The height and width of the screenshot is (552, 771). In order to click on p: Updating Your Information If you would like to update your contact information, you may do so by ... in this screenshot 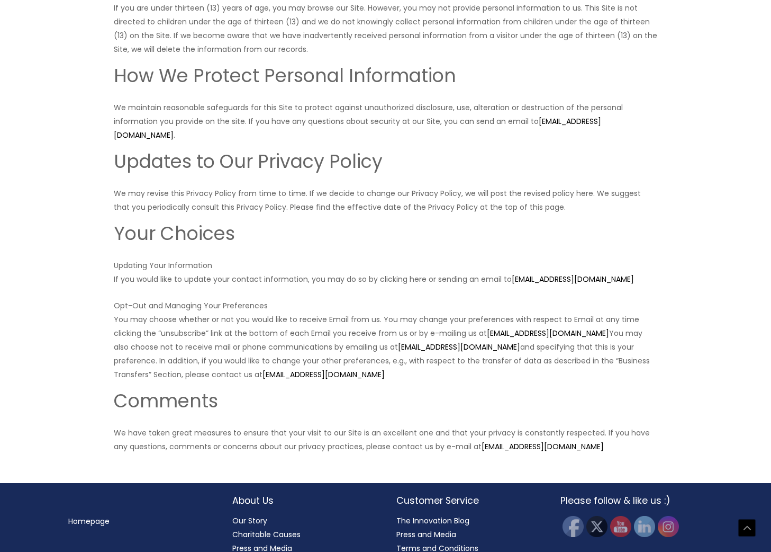, I will do `click(386, 272)`.